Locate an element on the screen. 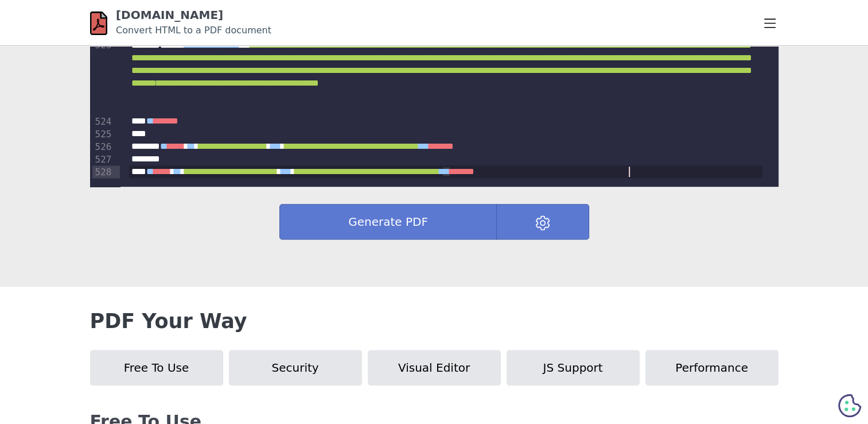 This screenshot has width=868, height=424. button: Generate PDF is located at coordinates (388, 221).